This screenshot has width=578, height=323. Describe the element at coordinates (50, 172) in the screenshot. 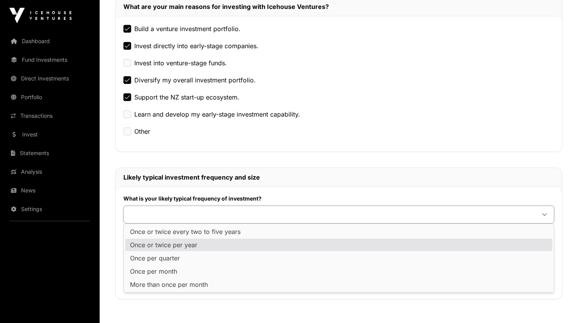

I see `a: Analysis` at that location.